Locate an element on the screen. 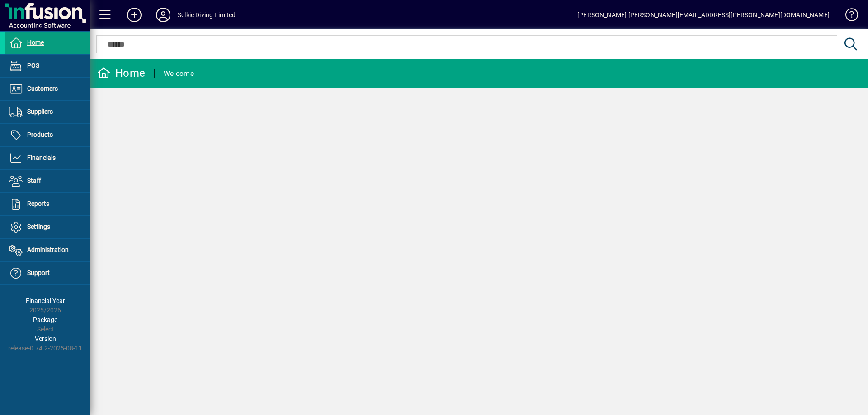 This screenshot has width=868, height=415. span: Version is located at coordinates (45, 339).